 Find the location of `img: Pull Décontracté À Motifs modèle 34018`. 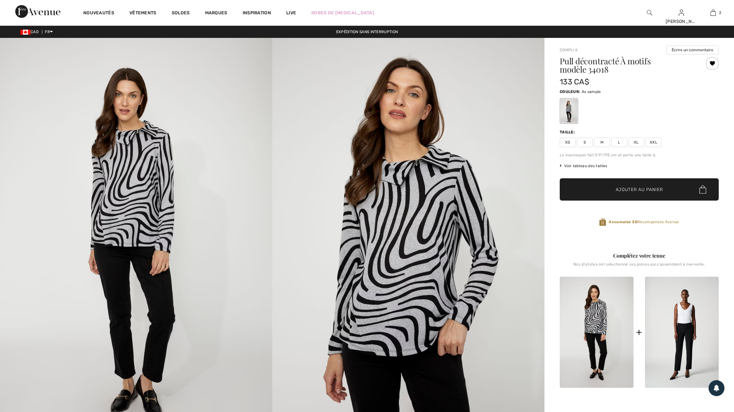

img: Pull Décontracté À Motifs modèle 34018 is located at coordinates (597, 332).